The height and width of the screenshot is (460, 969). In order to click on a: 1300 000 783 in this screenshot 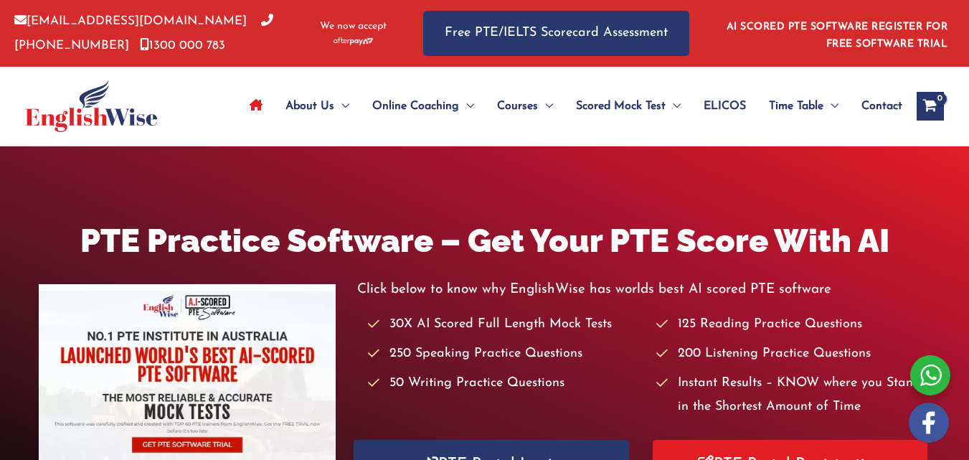, I will do `click(182, 45)`.